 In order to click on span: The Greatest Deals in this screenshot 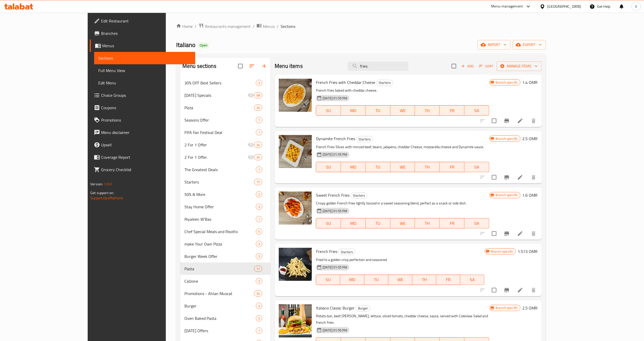, I will do `click(220, 169)`.